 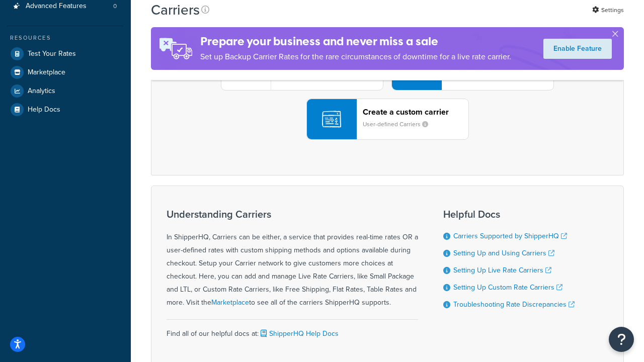 I want to click on span: Test Your Rates, so click(x=52, y=54).